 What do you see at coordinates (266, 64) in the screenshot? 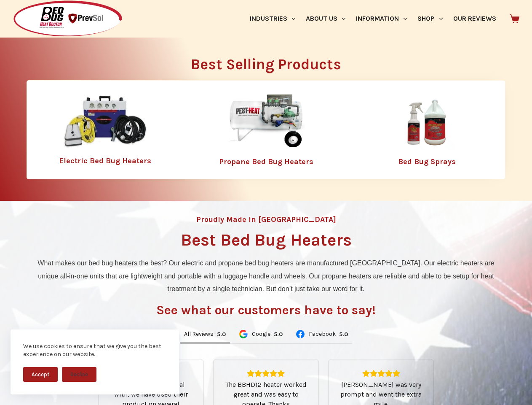
I see `h2: Best Selling Products` at bounding box center [266, 64].